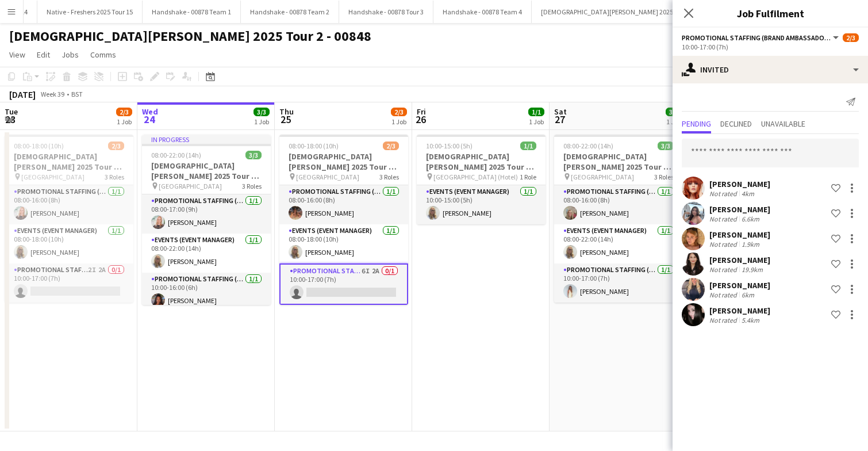 The image size is (868, 451). What do you see at coordinates (386, 12) in the screenshot?
I see `button: Handshake - 00878 Tour 3` at bounding box center [386, 12].